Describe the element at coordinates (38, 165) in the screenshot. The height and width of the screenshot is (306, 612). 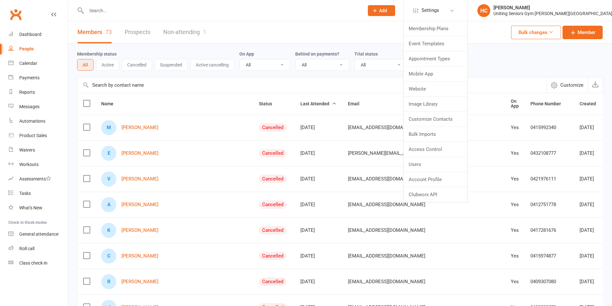
I see `a: Workouts` at that location.